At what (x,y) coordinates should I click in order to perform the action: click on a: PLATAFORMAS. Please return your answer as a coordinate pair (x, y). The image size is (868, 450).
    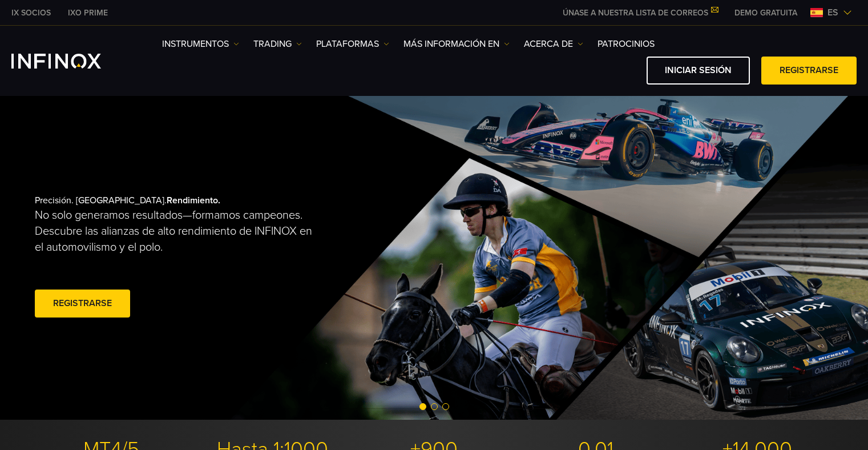
    Looking at the image, I should click on (353, 44).